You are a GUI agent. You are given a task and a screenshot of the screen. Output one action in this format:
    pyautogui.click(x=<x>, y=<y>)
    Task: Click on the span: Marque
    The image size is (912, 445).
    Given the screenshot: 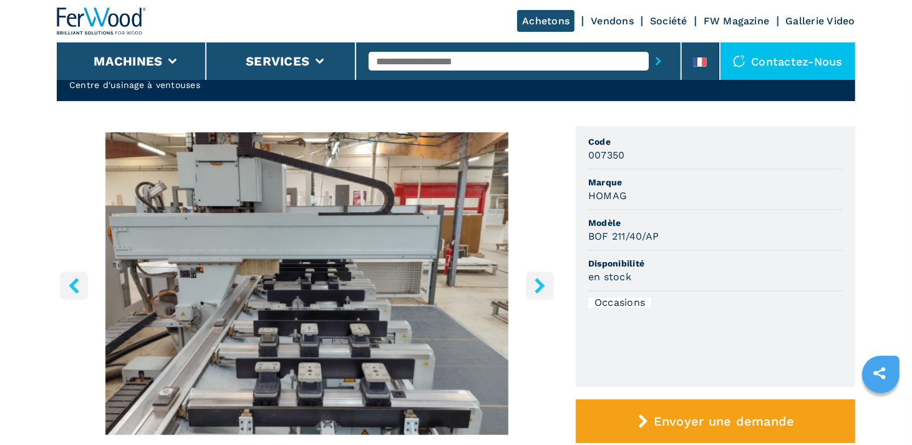 What is the action you would take?
    pyautogui.click(x=715, y=182)
    